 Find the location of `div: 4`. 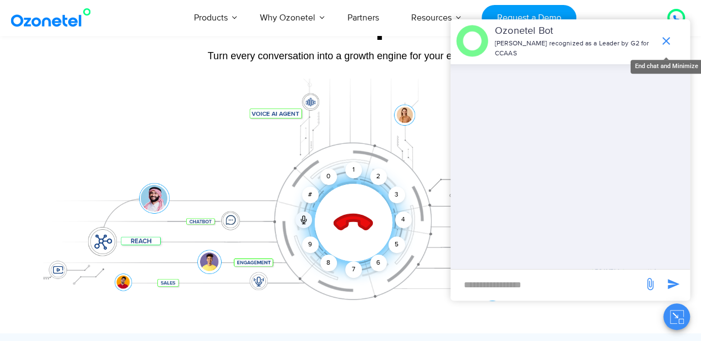

div: 4 is located at coordinates (403, 220).